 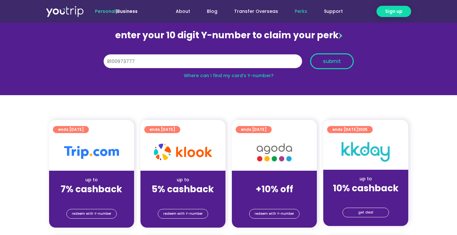 What do you see at coordinates (301, 11) in the screenshot?
I see `a: Perks` at bounding box center [301, 11].